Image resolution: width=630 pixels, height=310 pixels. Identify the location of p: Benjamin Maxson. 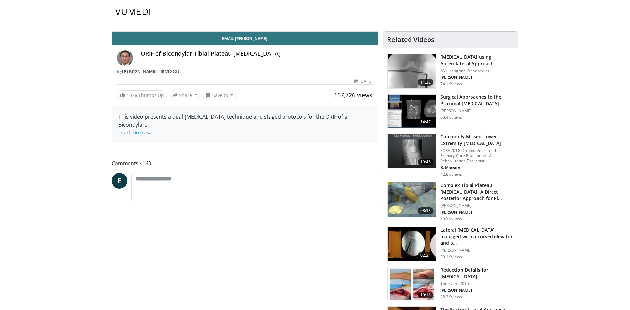
(477, 168).